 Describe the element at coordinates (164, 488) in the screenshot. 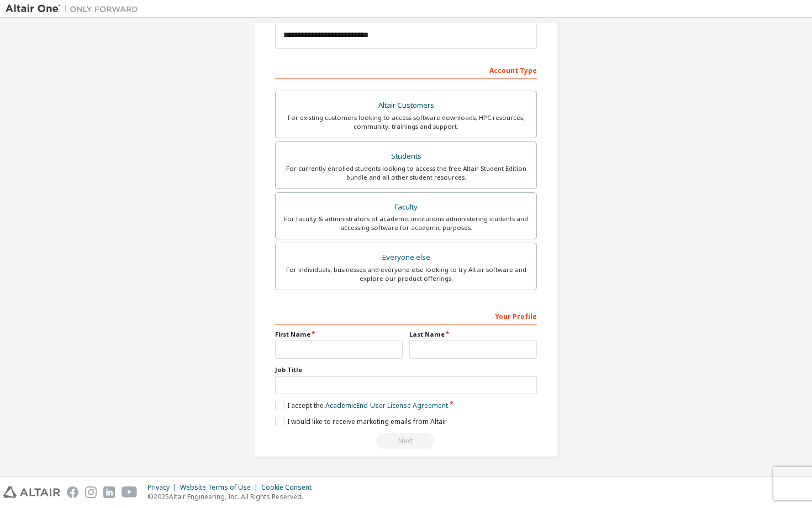

I see `div: Privacy` at that location.